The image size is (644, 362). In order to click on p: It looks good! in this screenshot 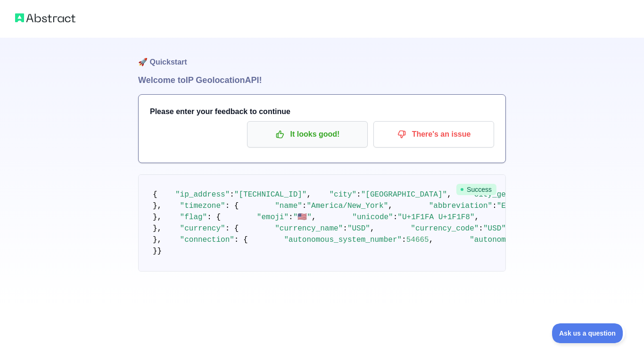, I will do `click(308, 134)`.